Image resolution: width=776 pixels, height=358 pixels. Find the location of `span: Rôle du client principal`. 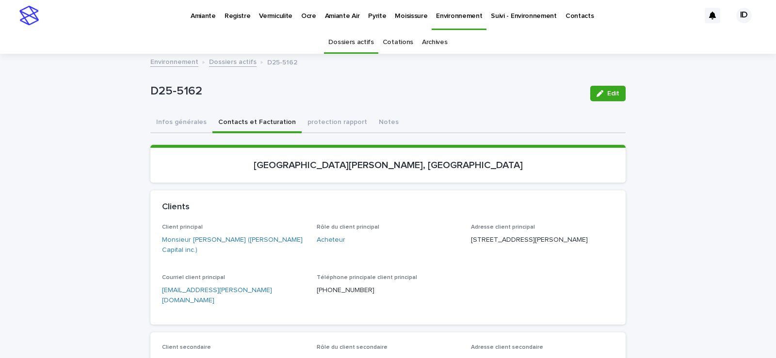

span: Rôle du client principal is located at coordinates (348, 227).